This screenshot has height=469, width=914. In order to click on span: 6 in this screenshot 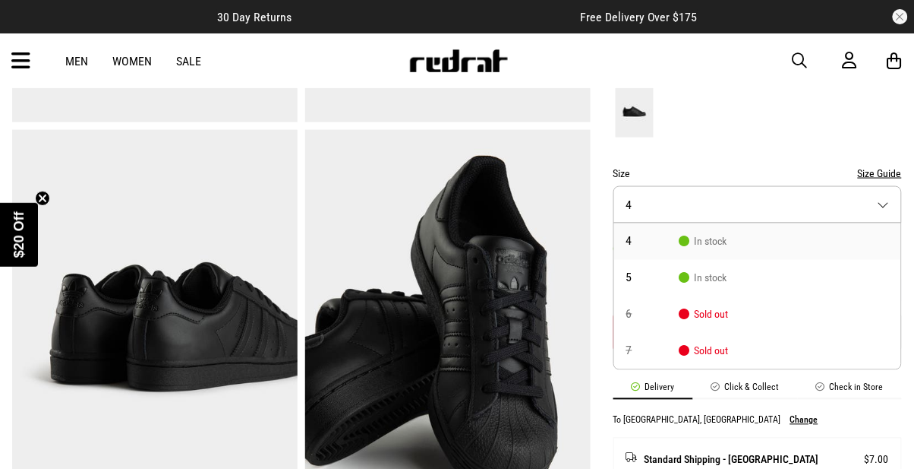, I will do `click(653, 314)`.